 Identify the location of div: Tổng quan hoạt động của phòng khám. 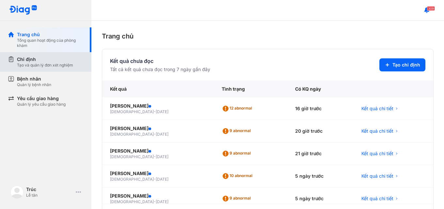
(50, 43).